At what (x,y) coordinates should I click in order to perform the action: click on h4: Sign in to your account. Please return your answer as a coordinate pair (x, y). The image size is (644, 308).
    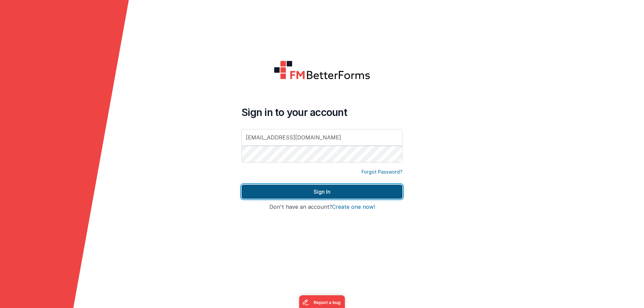
    Looking at the image, I should click on (322, 112).